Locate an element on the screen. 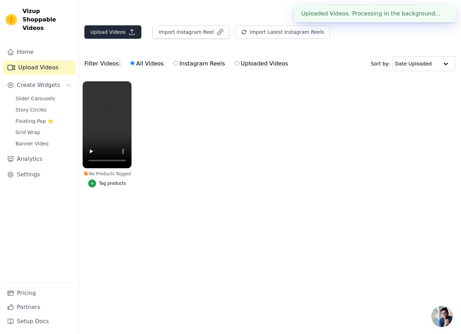  button: Close is located at coordinates (445, 14).